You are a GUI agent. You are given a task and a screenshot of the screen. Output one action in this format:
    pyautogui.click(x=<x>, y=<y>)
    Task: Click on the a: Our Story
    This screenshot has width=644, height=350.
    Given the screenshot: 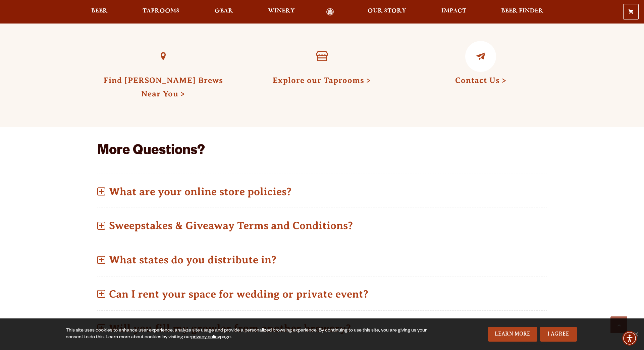 What is the action you would take?
    pyautogui.click(x=386, y=11)
    